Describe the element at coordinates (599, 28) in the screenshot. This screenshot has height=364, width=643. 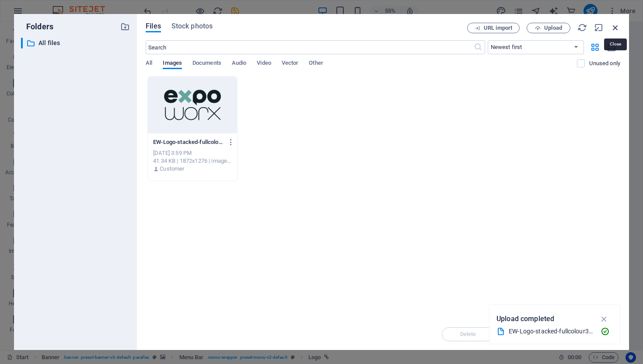
I see `i: Minimize` at that location.